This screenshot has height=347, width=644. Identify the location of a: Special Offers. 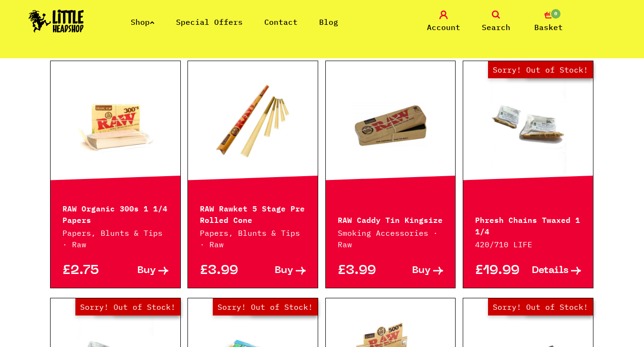
(210, 22).